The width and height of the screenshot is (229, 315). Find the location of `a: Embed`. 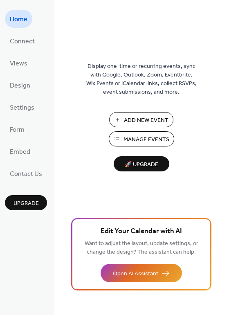

a: Embed is located at coordinates (20, 151).